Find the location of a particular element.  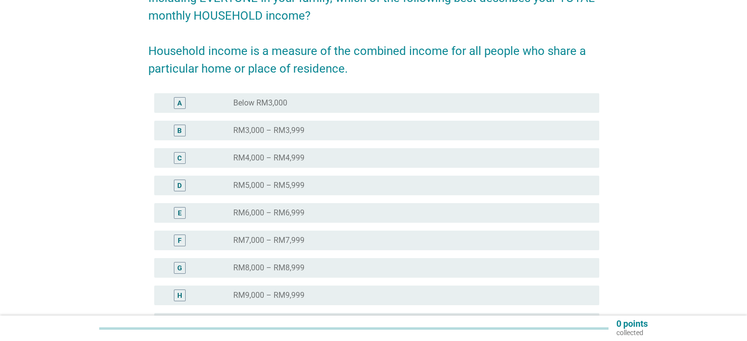

div: B is located at coordinates (179, 131).